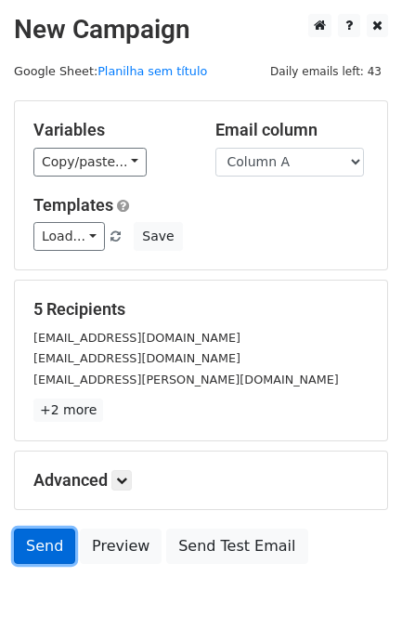  Describe the element at coordinates (111, 130) in the screenshot. I see `h5: Variables` at that location.